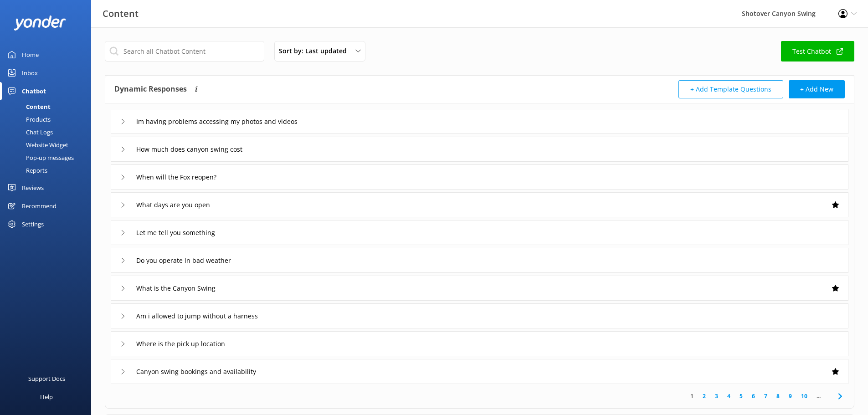 This screenshot has width=868, height=415. What do you see at coordinates (753, 396) in the screenshot?
I see `a: 6` at bounding box center [753, 396].